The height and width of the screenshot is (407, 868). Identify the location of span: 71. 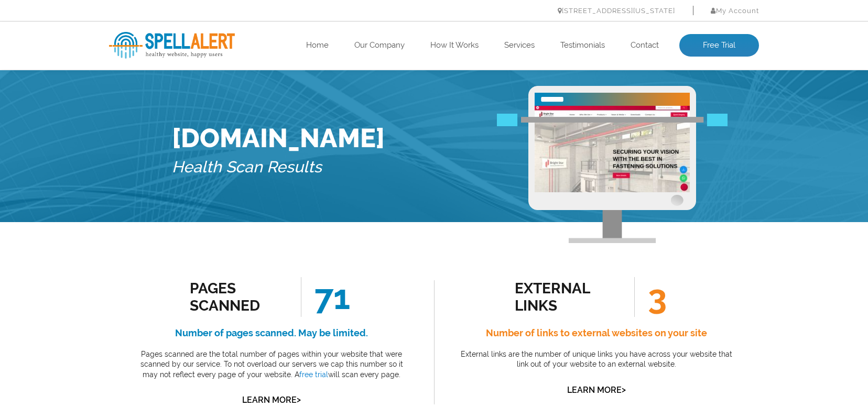
(326, 297).